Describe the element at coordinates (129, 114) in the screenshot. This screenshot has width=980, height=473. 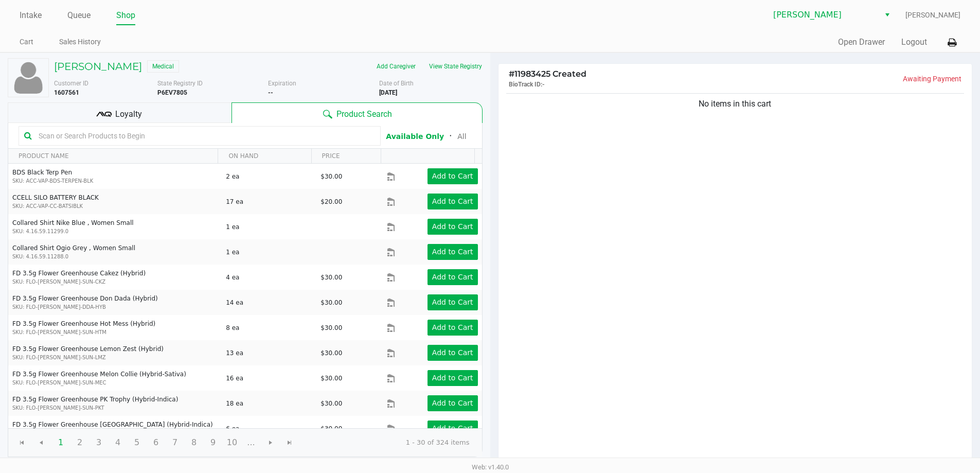
I see `span: Loyalty` at that location.